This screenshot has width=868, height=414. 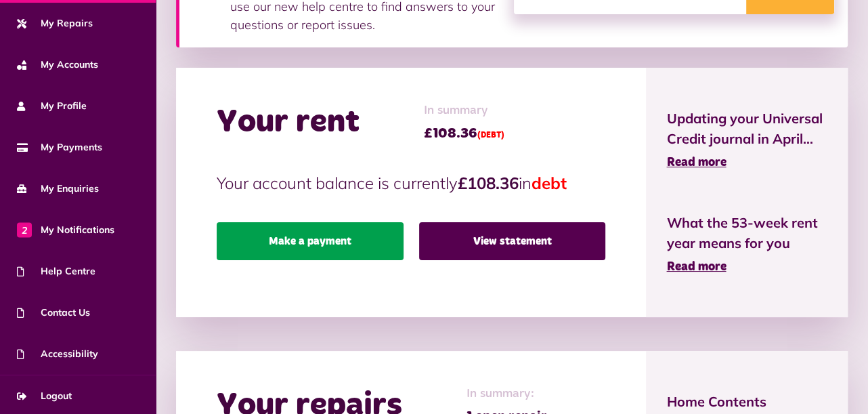 What do you see at coordinates (513, 242) in the screenshot?
I see `a: View statement` at bounding box center [513, 242].